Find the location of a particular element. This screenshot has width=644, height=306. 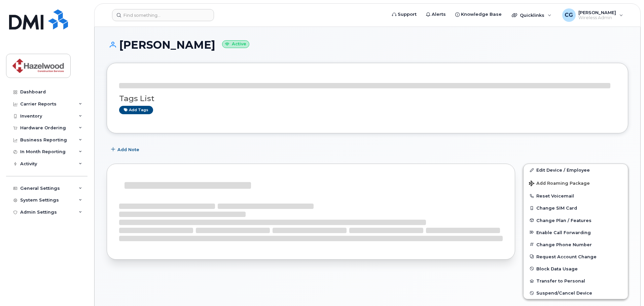

button: Request Account Change is located at coordinates (576, 257).